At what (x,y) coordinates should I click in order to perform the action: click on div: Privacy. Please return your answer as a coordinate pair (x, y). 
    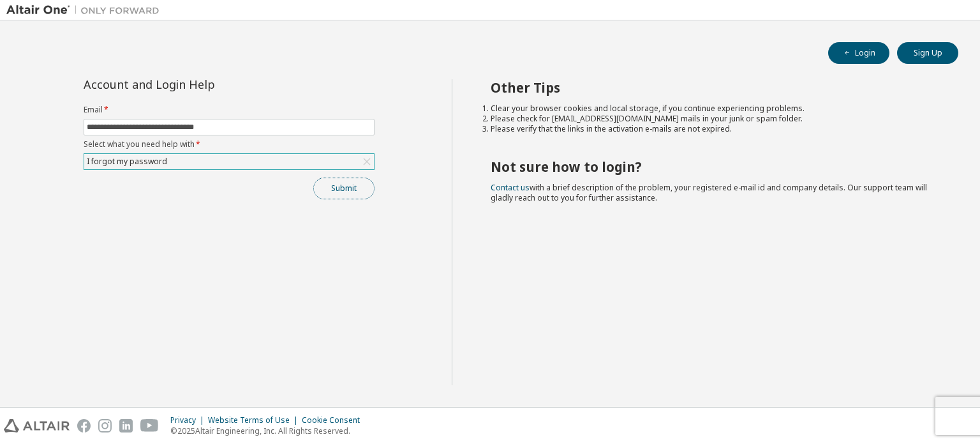
    Looking at the image, I should click on (189, 420).